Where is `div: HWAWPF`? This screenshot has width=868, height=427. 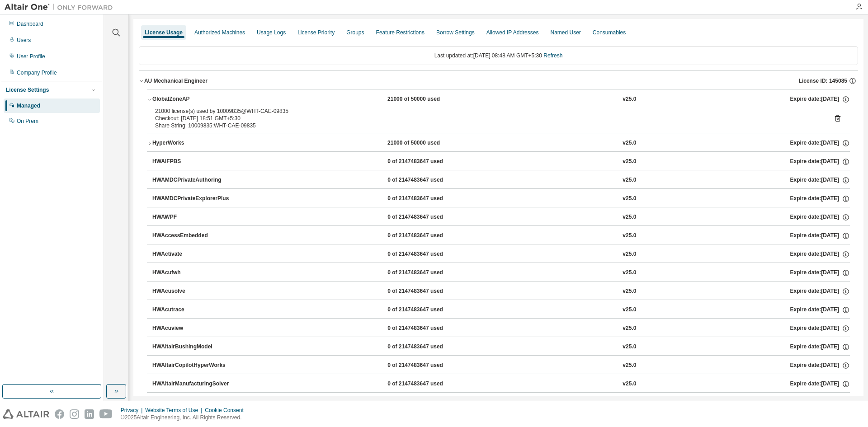
div: HWAWPF is located at coordinates (193, 217).